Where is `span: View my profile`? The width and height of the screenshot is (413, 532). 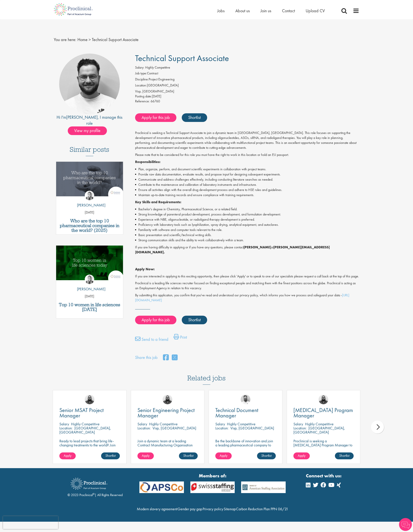 span: View my profile is located at coordinates (87, 131).